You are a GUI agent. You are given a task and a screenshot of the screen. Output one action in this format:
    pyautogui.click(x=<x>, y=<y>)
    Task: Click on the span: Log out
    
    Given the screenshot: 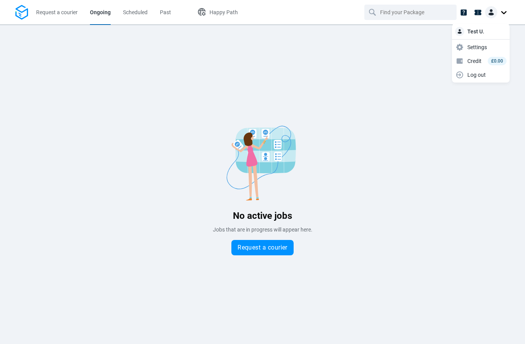 What is the action you would take?
    pyautogui.click(x=476, y=75)
    